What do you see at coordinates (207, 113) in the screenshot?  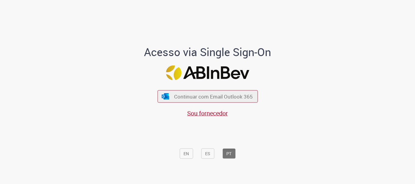 I see `span: Sou fornecedor` at bounding box center [207, 113].